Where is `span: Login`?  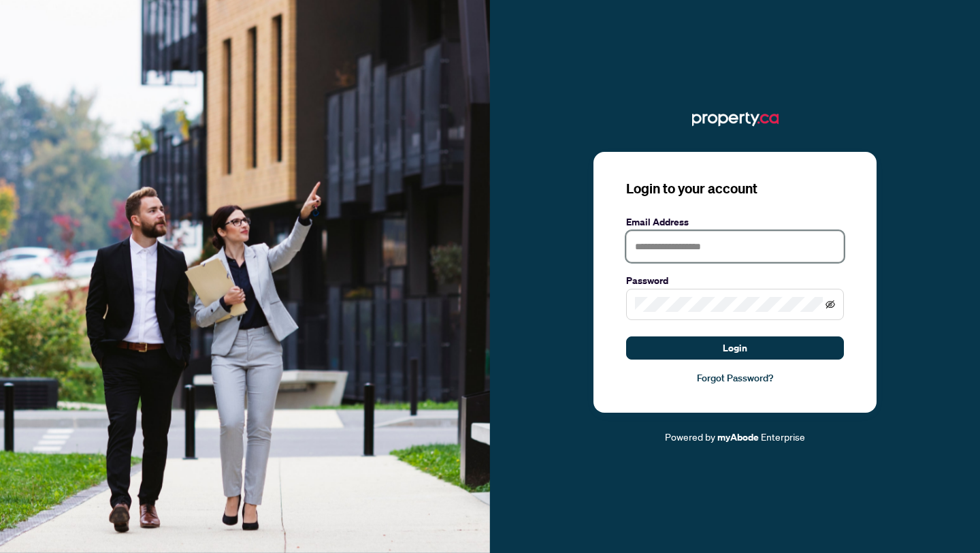 span: Login is located at coordinates (735, 348).